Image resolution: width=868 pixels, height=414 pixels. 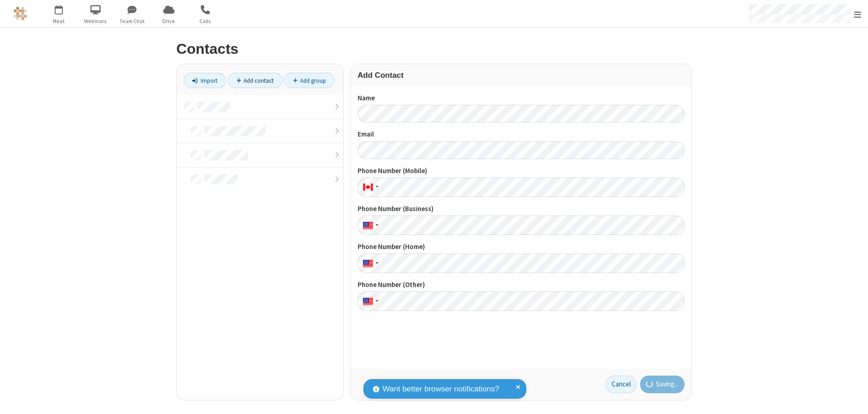 What do you see at coordinates (663, 385) in the screenshot?
I see `button: Saving...` at bounding box center [663, 385].